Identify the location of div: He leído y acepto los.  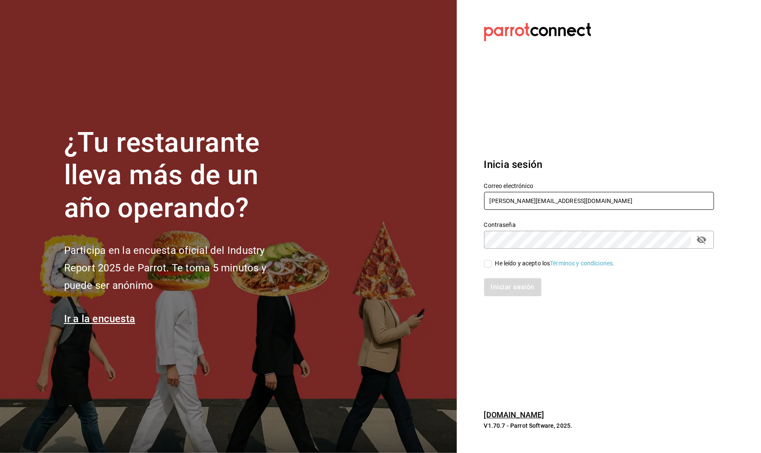
(555, 263).